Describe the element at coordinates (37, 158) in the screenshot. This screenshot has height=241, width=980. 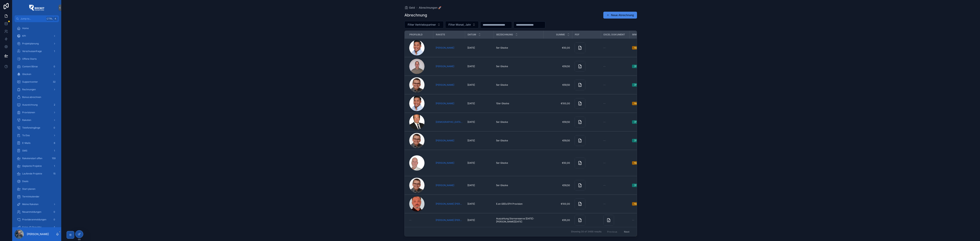
I see `a: Raketenstart offen159` at that location.